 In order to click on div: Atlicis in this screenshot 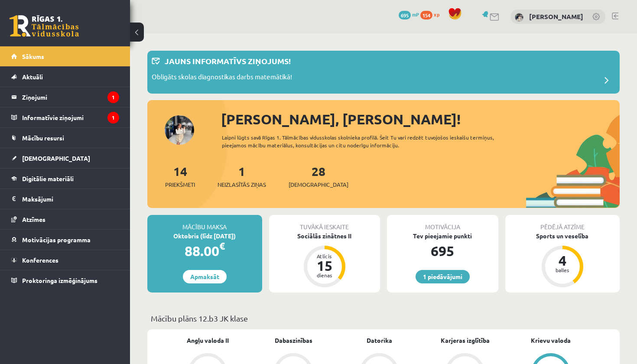, I will do `click(325, 256)`.